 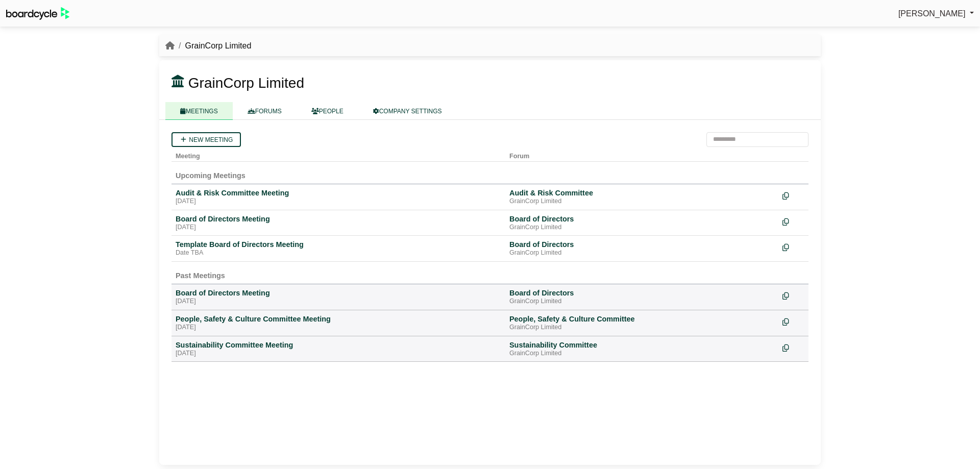 I want to click on span: Upcoming Meetings, so click(x=211, y=176).